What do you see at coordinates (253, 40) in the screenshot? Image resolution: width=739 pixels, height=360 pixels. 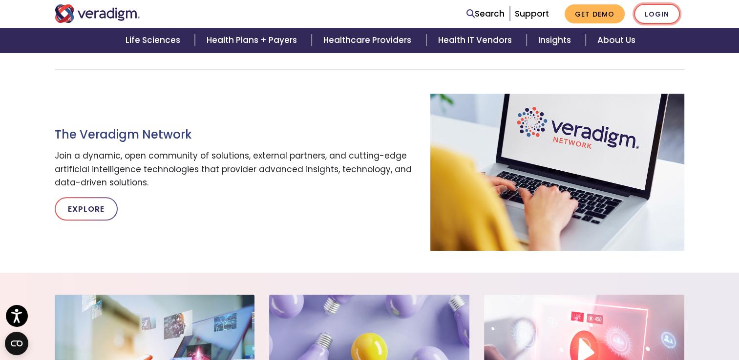 I see `a: Health Plans + Payers` at bounding box center [253, 40].